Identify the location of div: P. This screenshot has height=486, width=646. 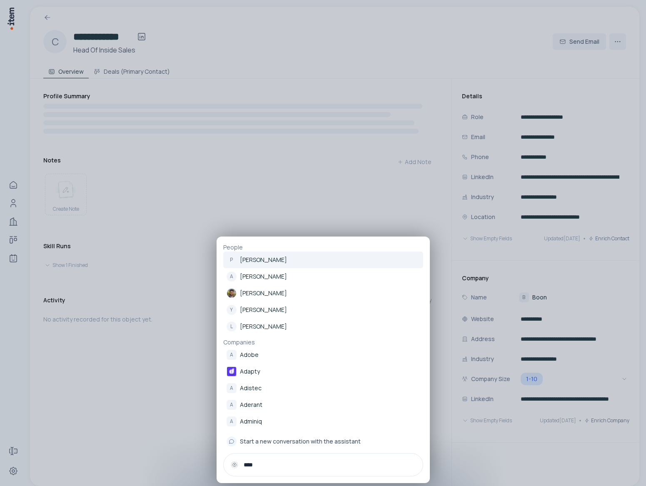
(232, 260).